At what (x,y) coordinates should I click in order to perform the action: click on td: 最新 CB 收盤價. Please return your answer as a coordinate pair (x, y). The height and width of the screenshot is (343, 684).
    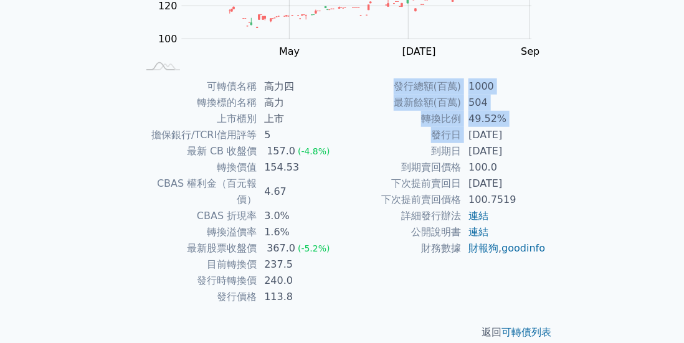
    Looking at the image, I should click on (197, 151).